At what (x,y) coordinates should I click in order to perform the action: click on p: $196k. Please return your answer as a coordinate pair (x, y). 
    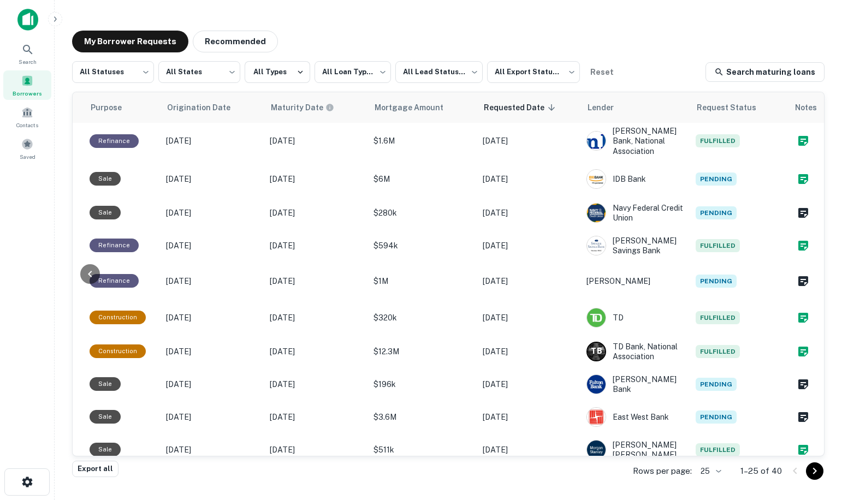
    Looking at the image, I should click on (423, 385).